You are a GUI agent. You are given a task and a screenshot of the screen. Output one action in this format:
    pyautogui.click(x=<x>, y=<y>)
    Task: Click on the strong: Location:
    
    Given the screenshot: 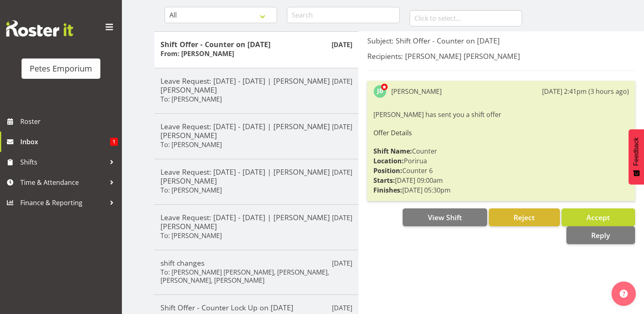 What is the action you would take?
    pyautogui.click(x=388, y=161)
    